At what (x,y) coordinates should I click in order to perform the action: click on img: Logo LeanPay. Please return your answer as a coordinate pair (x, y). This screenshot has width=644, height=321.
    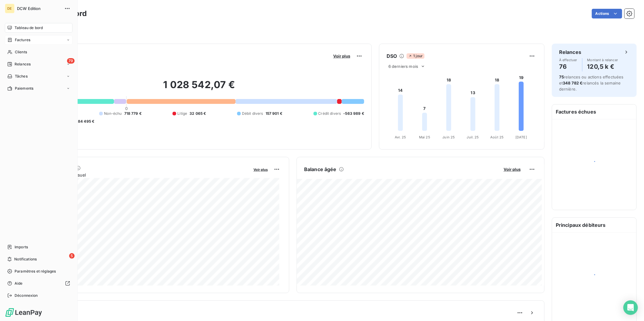
    Looking at the image, I should click on (24, 312).